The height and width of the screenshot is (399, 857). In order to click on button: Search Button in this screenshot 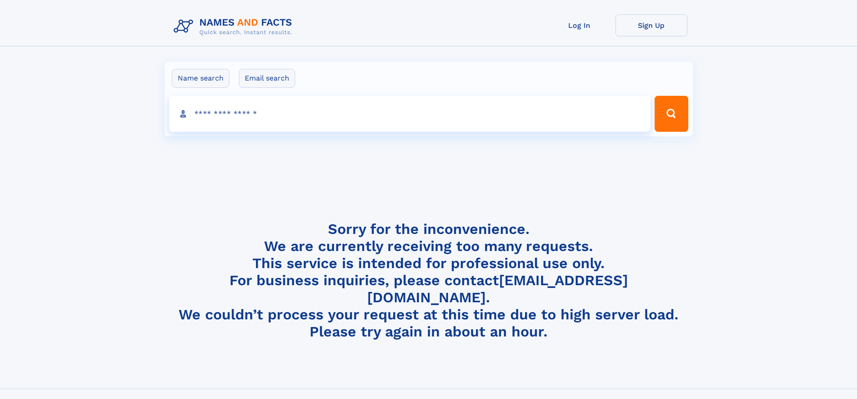, I will do `click(671, 114)`.